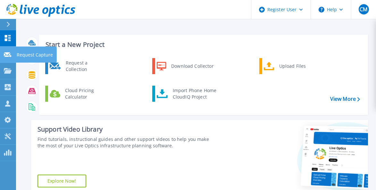  Describe the element at coordinates (292, 66) in the screenshot. I see `a: Upload Files` at that location.